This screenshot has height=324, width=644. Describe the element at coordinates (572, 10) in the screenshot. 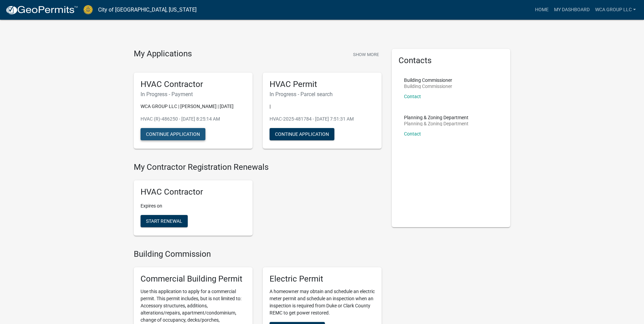

I see `a: My Dashboard` at that location.